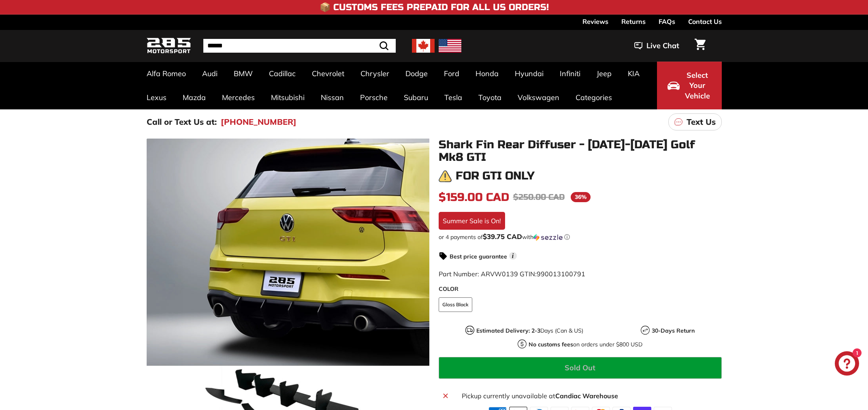  I want to click on a: BMW, so click(243, 74).